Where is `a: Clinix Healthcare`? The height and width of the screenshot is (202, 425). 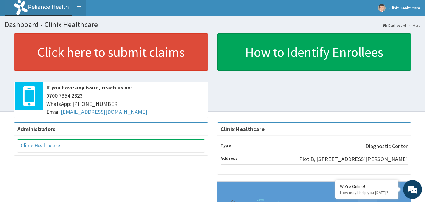 a: Clinix Healthcare is located at coordinates (40, 145).